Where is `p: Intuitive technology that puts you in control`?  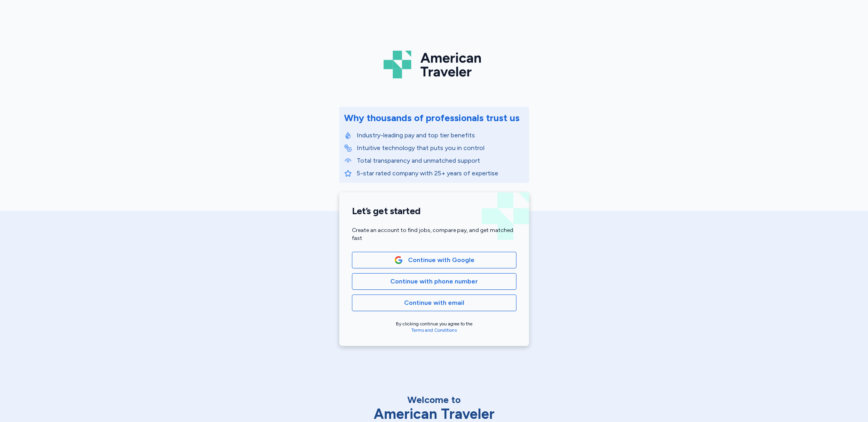
p: Intuitive technology that puts you in control is located at coordinates (441, 148).